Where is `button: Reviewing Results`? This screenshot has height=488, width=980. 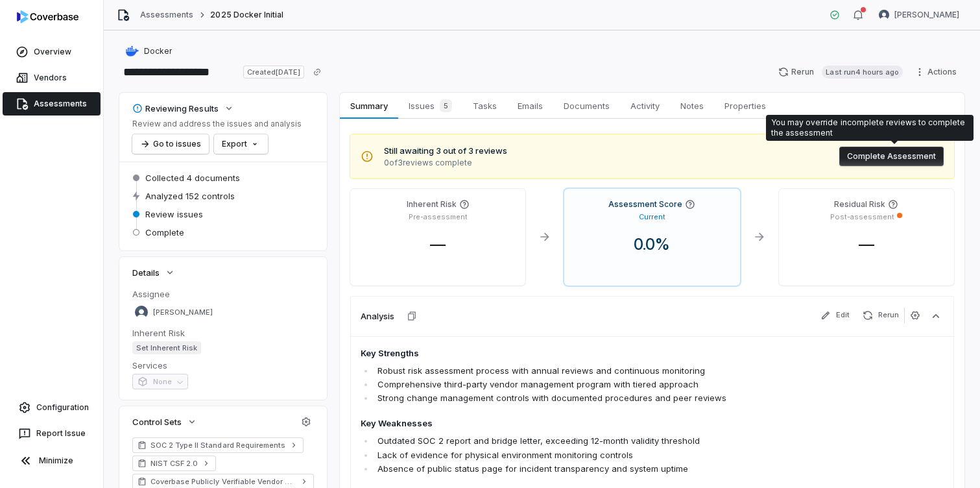
button: Reviewing Results is located at coordinates (183, 108).